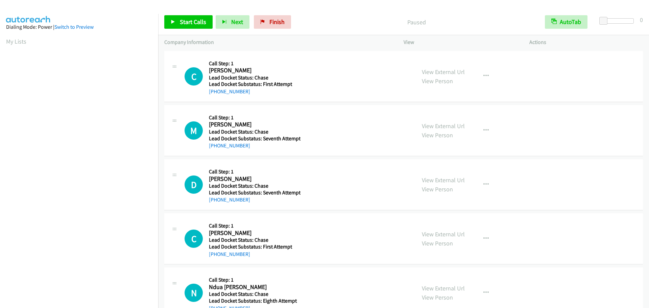  What do you see at coordinates (586, 42) in the screenshot?
I see `p: Actions` at bounding box center [586, 42].